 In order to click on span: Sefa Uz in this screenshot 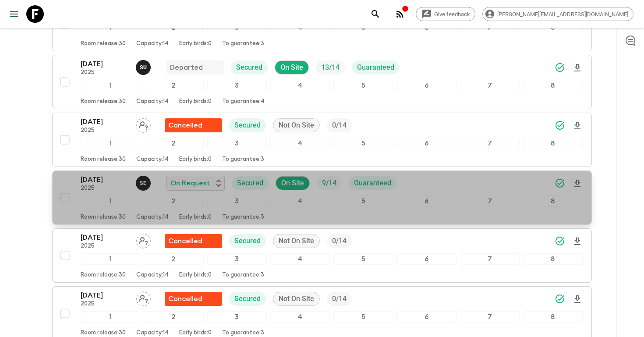, I will do `click(144, 67)`.